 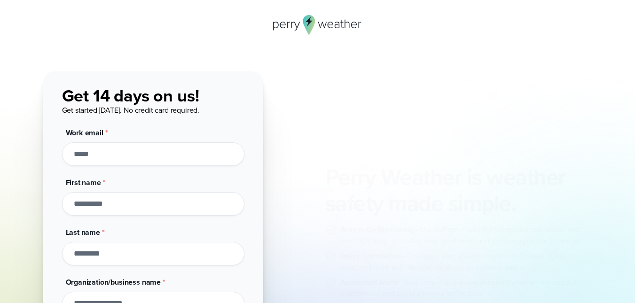 What do you see at coordinates (83, 182) in the screenshot?
I see `span: First name` at bounding box center [83, 182].